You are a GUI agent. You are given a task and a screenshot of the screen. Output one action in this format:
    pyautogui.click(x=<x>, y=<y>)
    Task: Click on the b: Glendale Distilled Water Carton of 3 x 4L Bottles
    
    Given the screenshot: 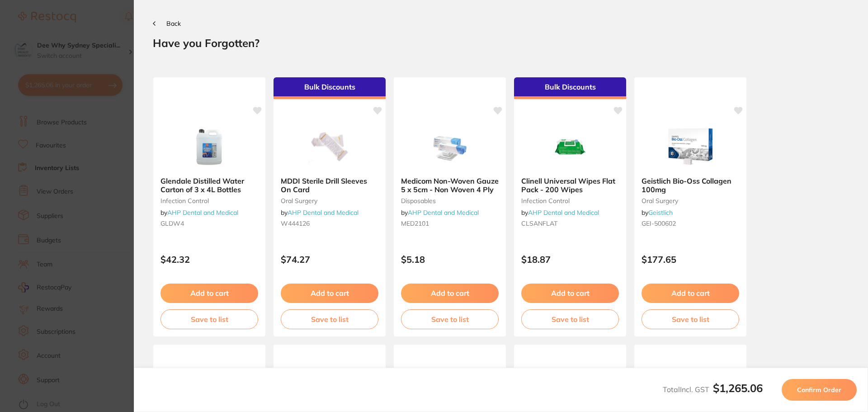 What is the action you would take?
    pyautogui.click(x=210, y=185)
    